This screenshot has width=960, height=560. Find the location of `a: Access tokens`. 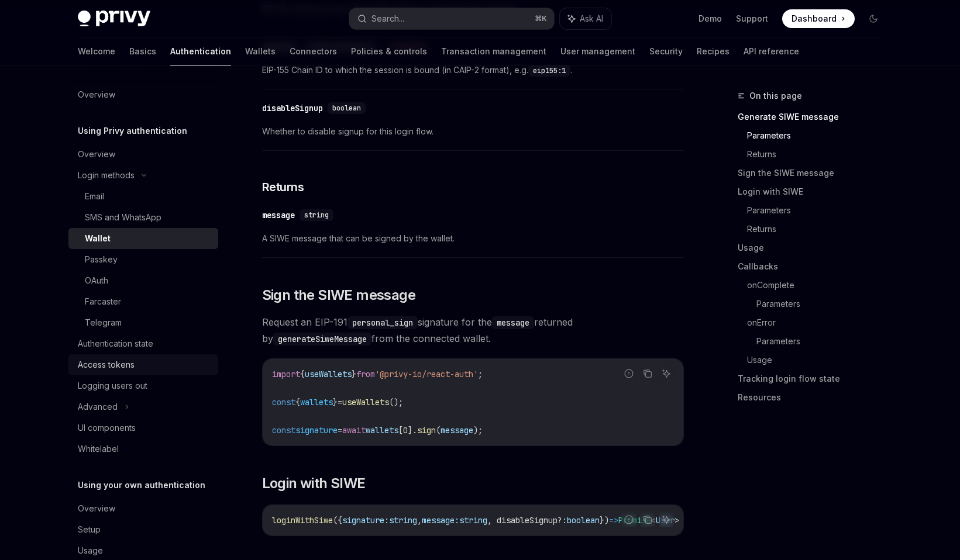

a: Access tokens is located at coordinates (143, 365).